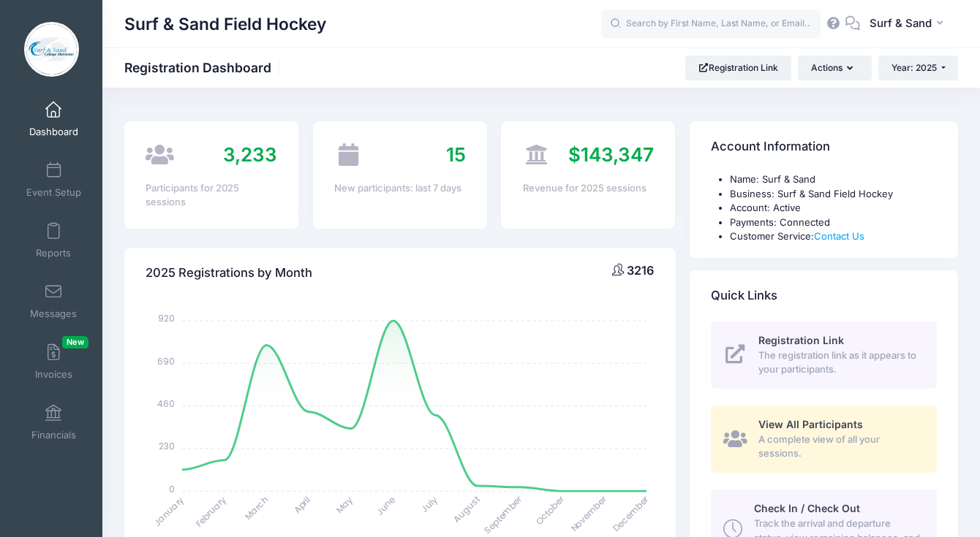 The image size is (980, 537). What do you see at coordinates (834, 68) in the screenshot?
I see `button: Actions` at bounding box center [834, 68].